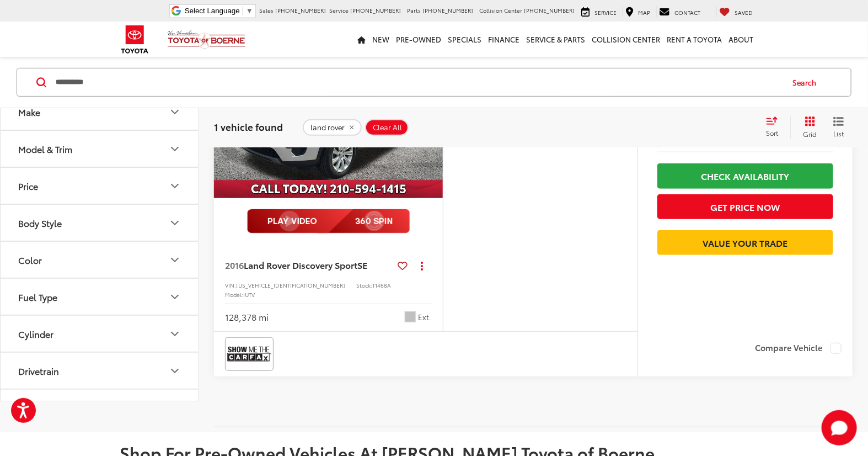 Image resolution: width=868 pixels, height=456 pixels. What do you see at coordinates (364, 285) in the screenshot?
I see `span: Stock:` at bounding box center [364, 285].